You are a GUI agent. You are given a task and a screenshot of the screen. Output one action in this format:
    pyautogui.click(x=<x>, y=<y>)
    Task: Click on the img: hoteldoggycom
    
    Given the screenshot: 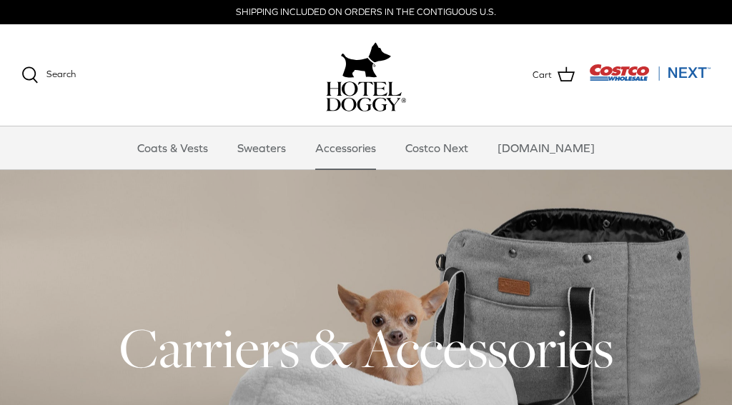 What is the action you would take?
    pyautogui.click(x=366, y=96)
    